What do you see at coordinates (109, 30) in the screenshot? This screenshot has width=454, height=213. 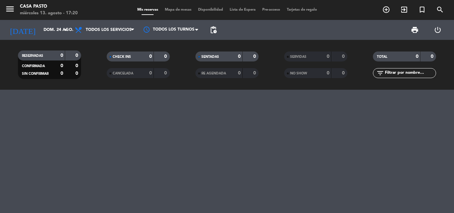 I see `span: Todos los servicios` at bounding box center [109, 30].